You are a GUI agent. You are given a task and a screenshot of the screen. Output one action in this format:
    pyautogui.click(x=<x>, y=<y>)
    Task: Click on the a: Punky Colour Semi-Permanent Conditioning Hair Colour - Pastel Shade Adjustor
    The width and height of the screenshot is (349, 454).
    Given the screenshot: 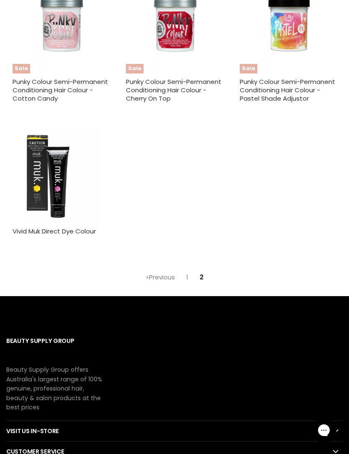 What is the action you would take?
    pyautogui.click(x=287, y=90)
    